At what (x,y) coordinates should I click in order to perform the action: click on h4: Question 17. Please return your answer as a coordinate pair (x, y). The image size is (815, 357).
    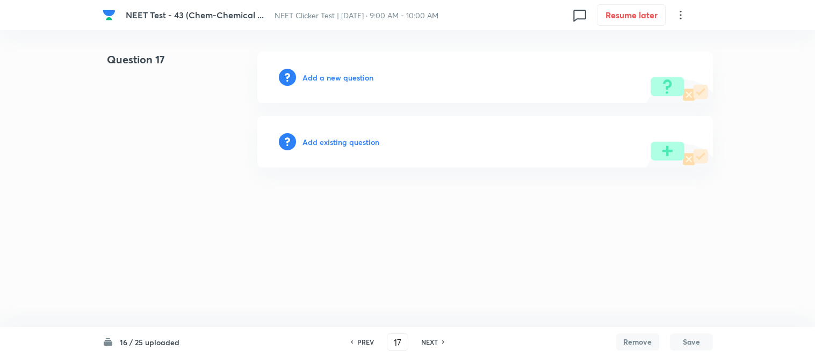
    Looking at the image, I should click on (163, 64).